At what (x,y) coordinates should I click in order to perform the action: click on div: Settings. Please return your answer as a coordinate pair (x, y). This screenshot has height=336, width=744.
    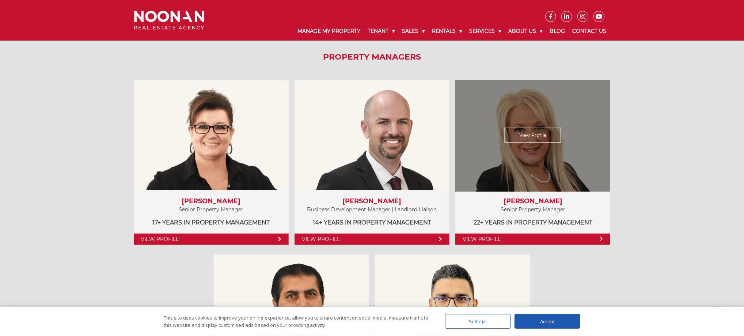
    Looking at the image, I should click on (478, 321).